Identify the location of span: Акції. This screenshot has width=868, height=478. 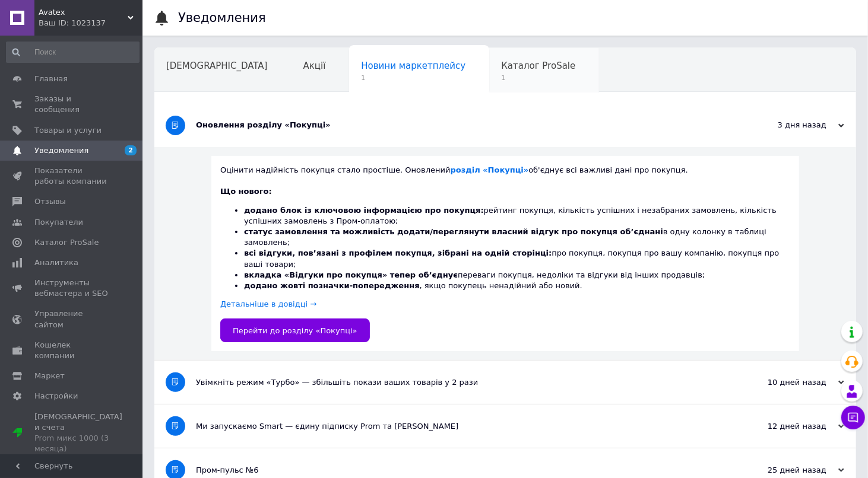
(314, 66).